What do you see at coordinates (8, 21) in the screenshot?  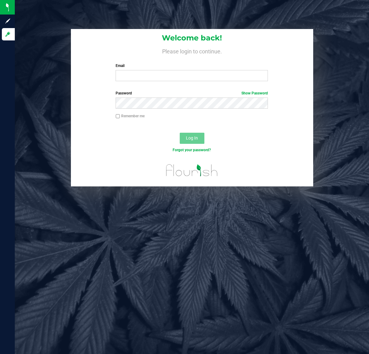 I see `inline-svg: Sign up` at bounding box center [8, 21].